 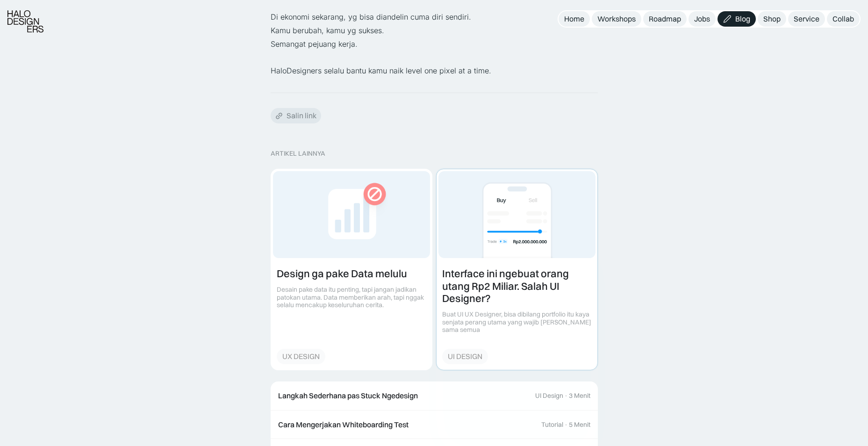 What do you see at coordinates (434, 70) in the screenshot?
I see `p: HaloDesigners selalu bantu kamu naik level one pixel at a time.` at bounding box center [434, 70].